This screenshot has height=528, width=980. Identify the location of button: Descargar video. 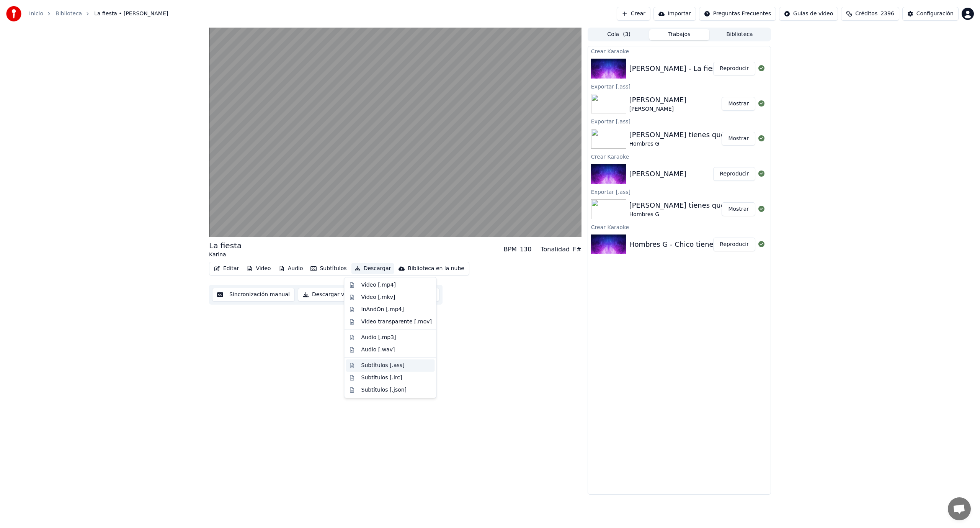
(329, 295).